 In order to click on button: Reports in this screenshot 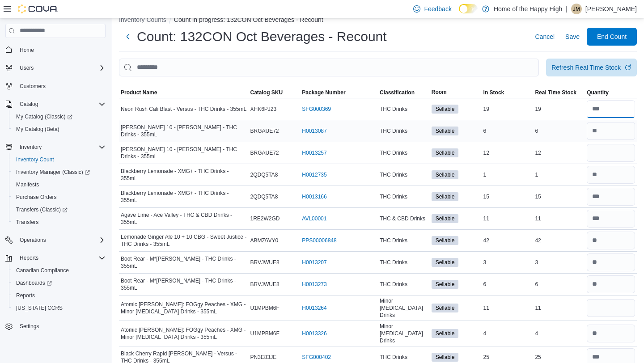, I will do `click(29, 258)`.